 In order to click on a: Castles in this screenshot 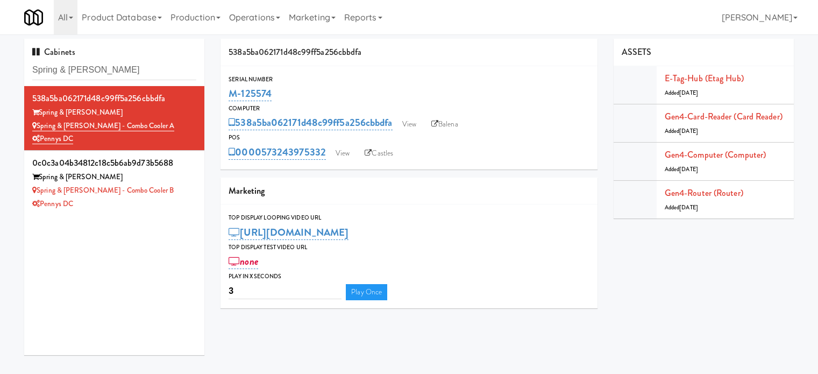, I will do `click(379, 153)`.